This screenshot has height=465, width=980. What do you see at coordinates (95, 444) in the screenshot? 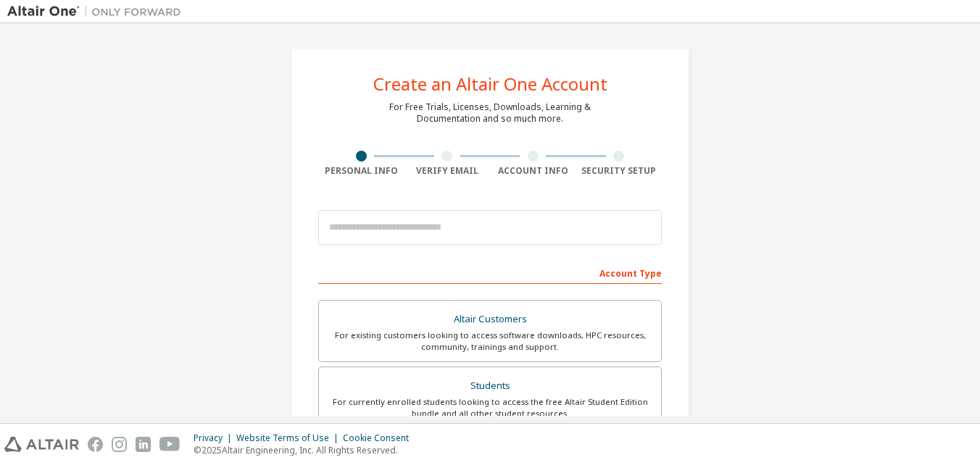
I see `img: facebook.svg` at bounding box center [95, 444].